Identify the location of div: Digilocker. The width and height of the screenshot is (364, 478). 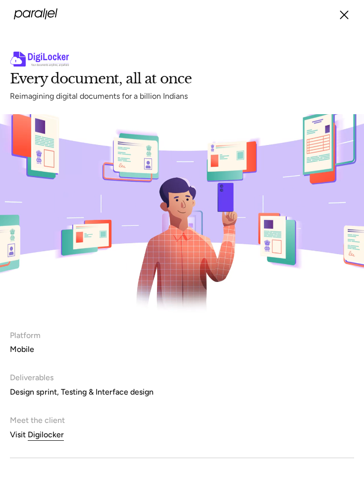
(46, 434).